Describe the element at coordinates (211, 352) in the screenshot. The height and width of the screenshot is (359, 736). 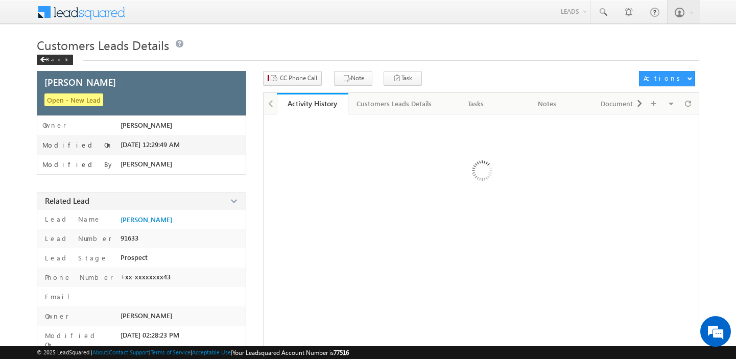
I see `a: Acceptable Use` at that location.